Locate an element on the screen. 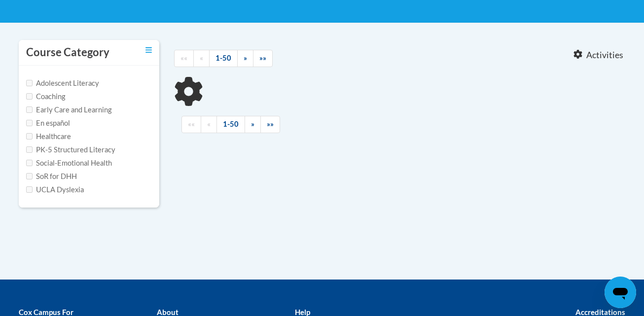  label: PK-5 Structured Literacy is located at coordinates (71, 150).